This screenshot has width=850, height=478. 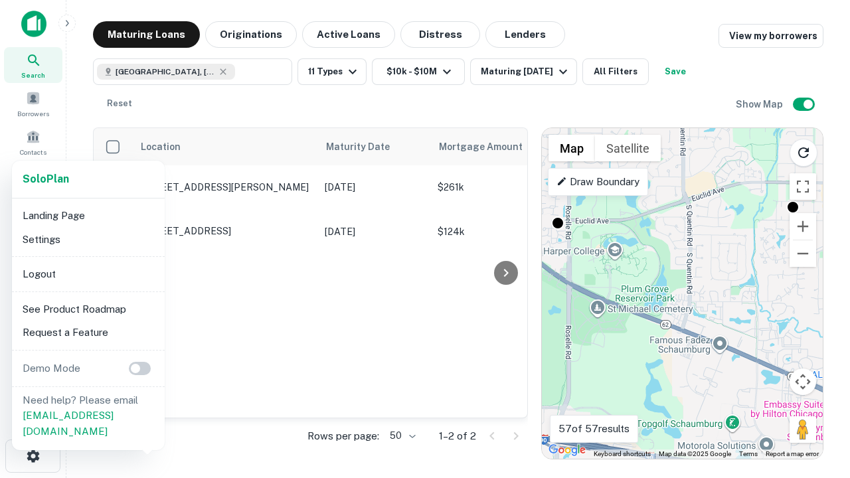 I want to click on li: Landing Page, so click(x=88, y=216).